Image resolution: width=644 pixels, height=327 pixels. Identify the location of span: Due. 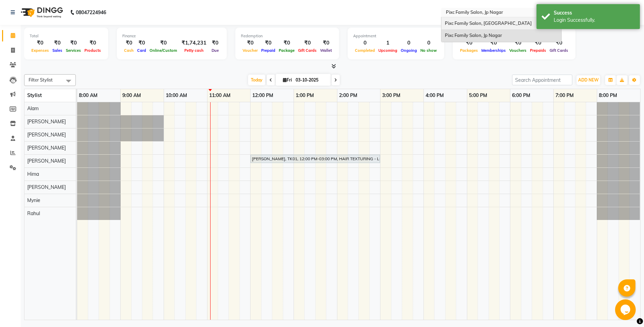
(215, 51).